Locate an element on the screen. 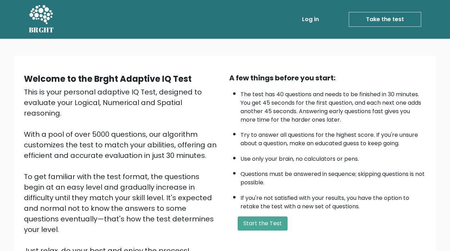 This screenshot has width=450, height=251. a: BRGHT is located at coordinates (42, 19).